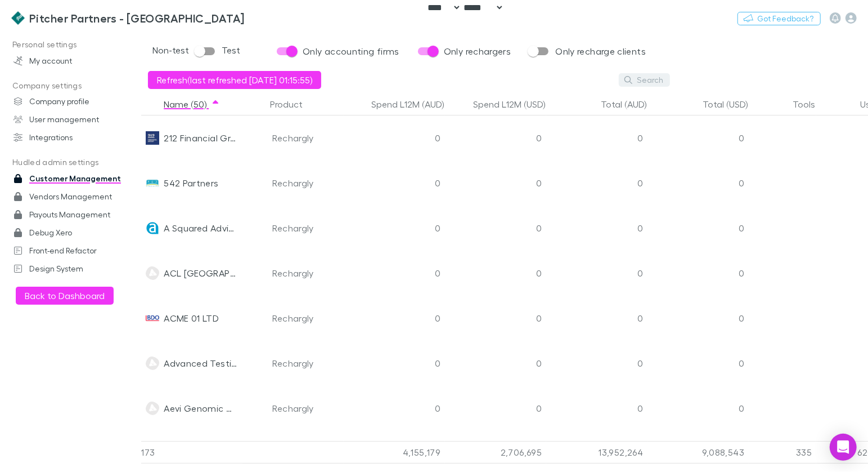  What do you see at coordinates (153, 318) in the screenshot?
I see `img: ACME 01 LTD's Logo` at bounding box center [153, 318].